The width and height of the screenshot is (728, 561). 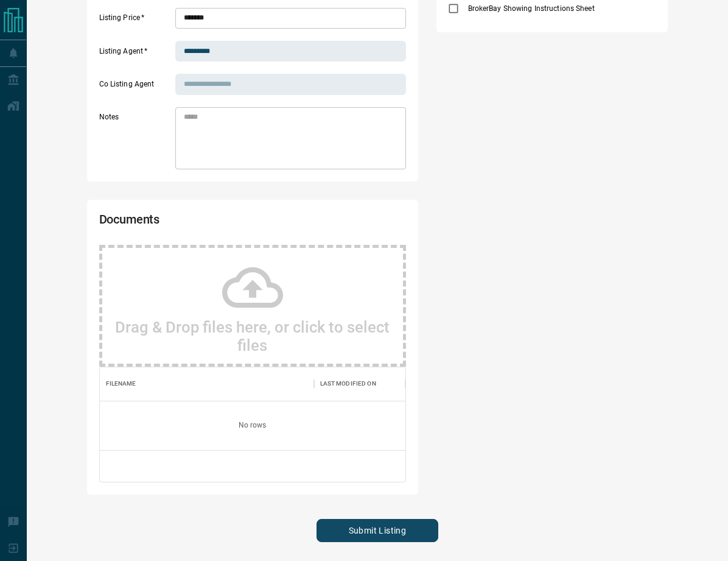 I want to click on span: BrokerBay Showing Instructions Sheet, so click(x=531, y=9).